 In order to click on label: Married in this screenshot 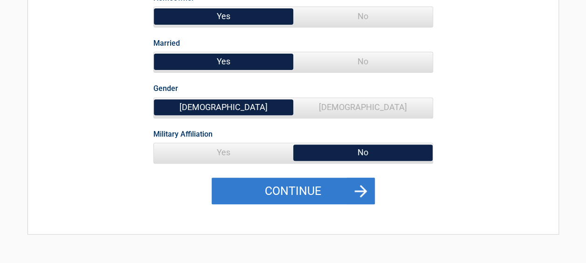, I will do `click(166, 43)`.